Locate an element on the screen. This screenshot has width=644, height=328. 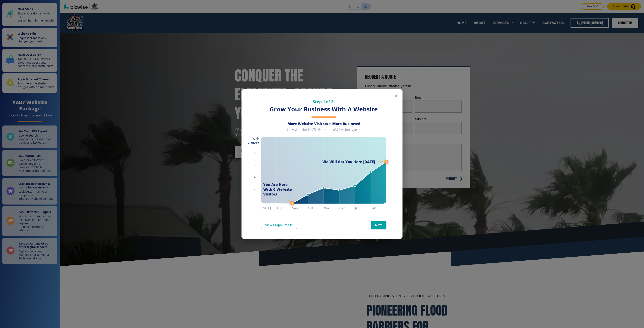
h6: More Website Visitors = More Business! is located at coordinates (324, 124).